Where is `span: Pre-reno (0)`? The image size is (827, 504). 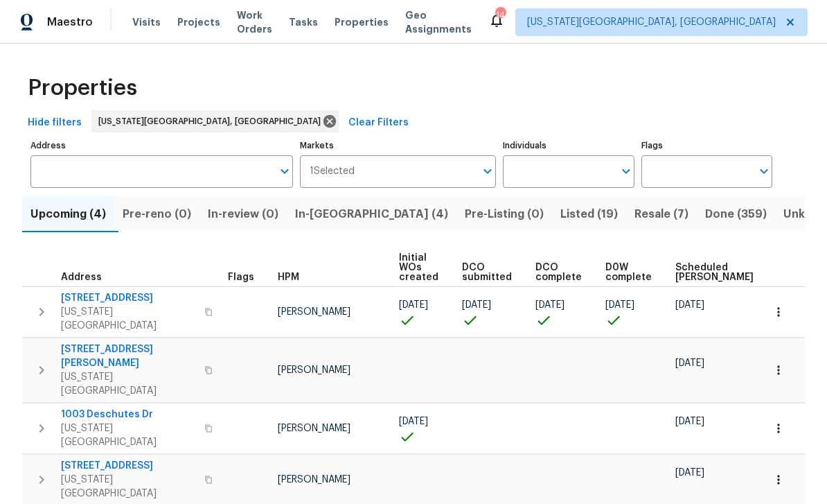
span: Pre-reno (0) is located at coordinates (157, 214).